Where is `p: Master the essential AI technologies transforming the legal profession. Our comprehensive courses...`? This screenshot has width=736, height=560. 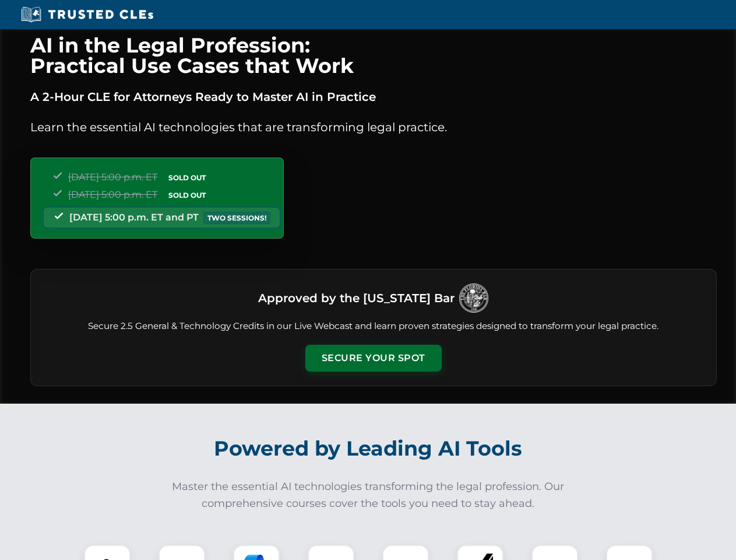
p: Master the essential AI technologies transforming the legal profession. Our comprehensive courses... is located at coordinates (369, 495).